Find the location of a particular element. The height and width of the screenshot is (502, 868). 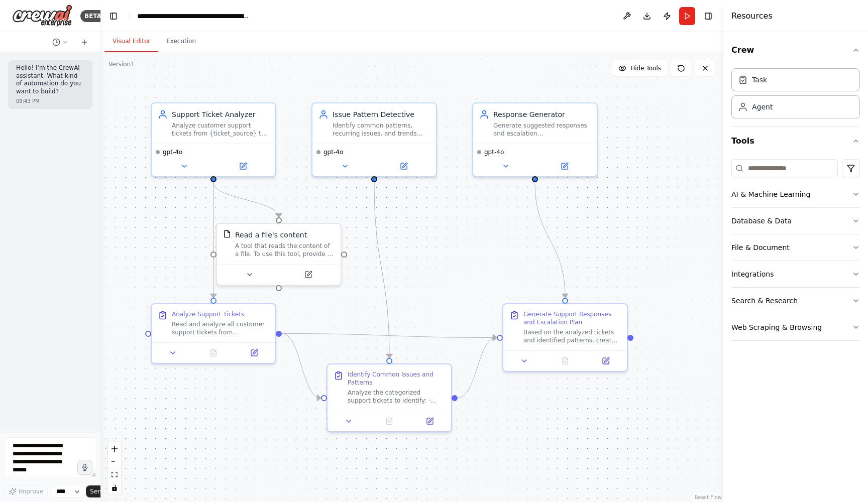

button: Search & Research is located at coordinates (796, 301).